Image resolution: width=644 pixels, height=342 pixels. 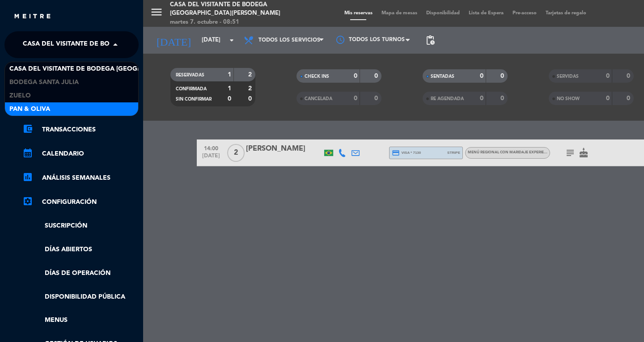 I want to click on i: calendar_month, so click(x=28, y=153).